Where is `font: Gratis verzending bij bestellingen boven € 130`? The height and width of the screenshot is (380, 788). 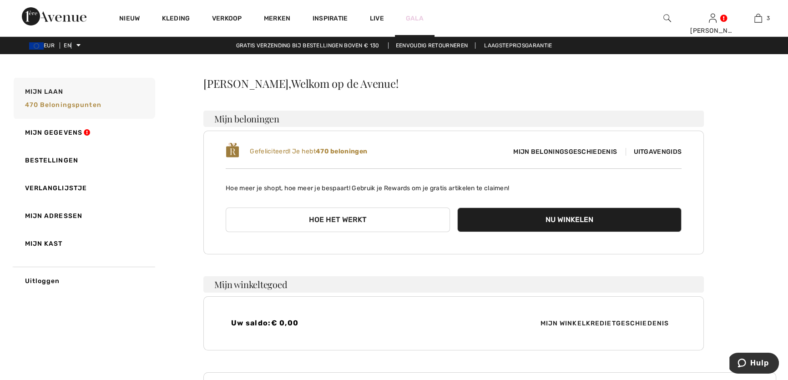
font: Gratis verzending bij bestellingen boven € 130 is located at coordinates (308, 46).